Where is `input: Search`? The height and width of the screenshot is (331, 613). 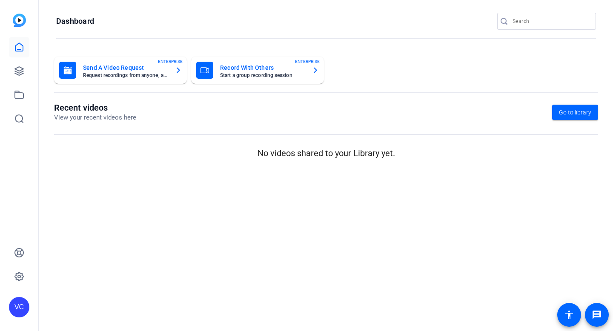
input: Search is located at coordinates (551, 21).